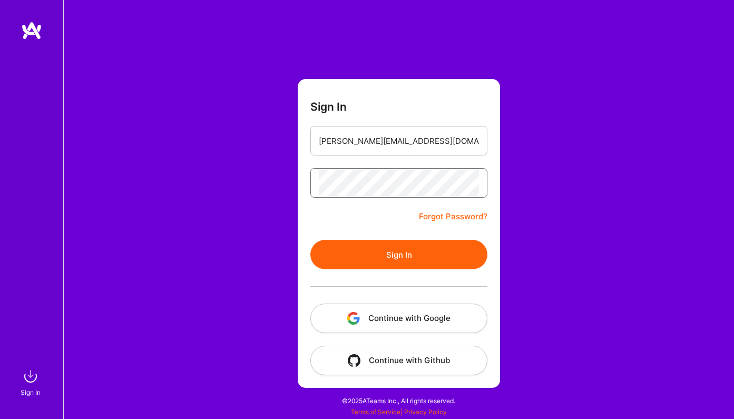 The image size is (734, 419). Describe the element at coordinates (425, 412) in the screenshot. I see `a: Privacy Policy` at that location.